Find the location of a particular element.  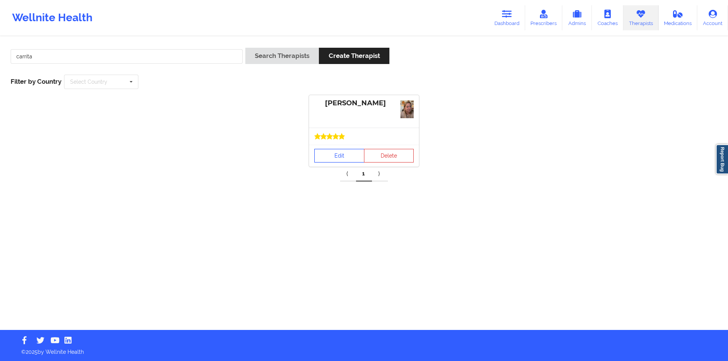

img: 267760f1-c8df-4c18-b8b4-1f2b5be26d6bimage0.jpeg is located at coordinates (407, 109).